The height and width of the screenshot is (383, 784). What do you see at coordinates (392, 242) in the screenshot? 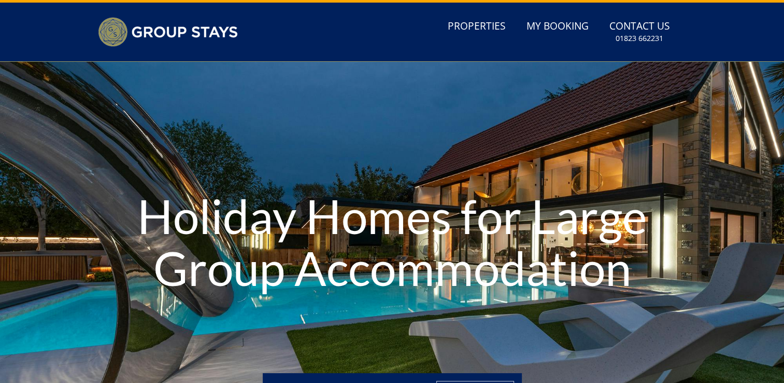
I see `h1: Holiday Homes for Large Group Accommodation` at bounding box center [392, 242].